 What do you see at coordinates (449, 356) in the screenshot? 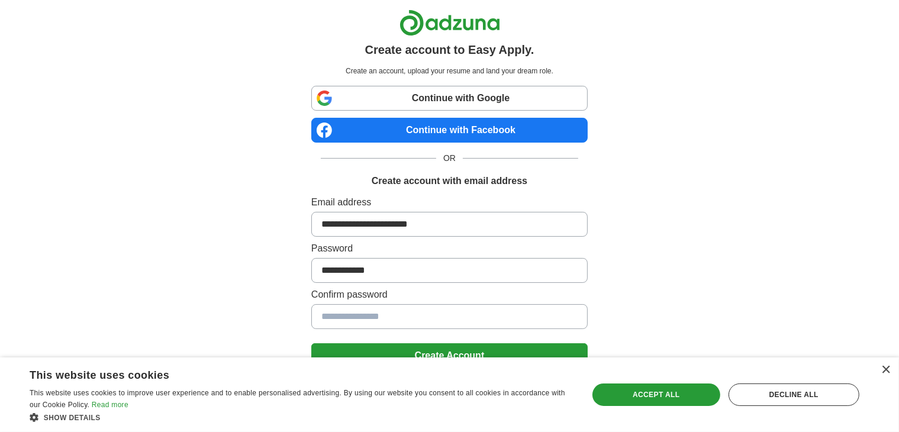
I see `button: Create Account` at bounding box center [449, 356].